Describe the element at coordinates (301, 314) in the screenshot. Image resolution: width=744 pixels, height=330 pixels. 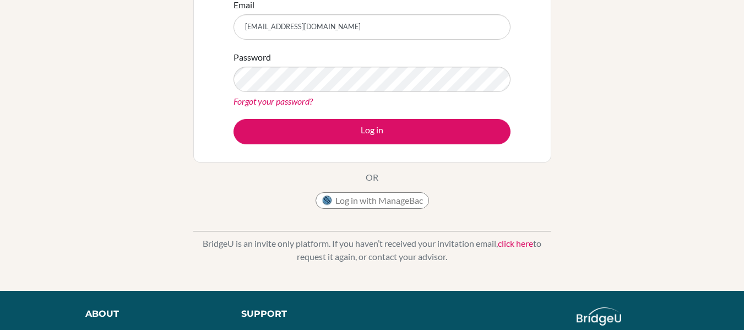
I see `div: Support` at that location.